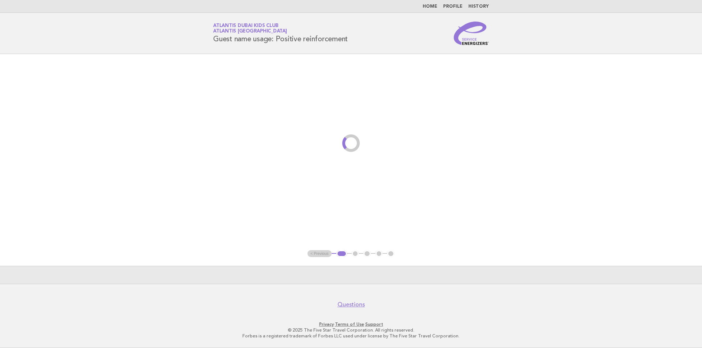 Image resolution: width=702 pixels, height=348 pixels. What do you see at coordinates (349, 325) in the screenshot?
I see `a: Terms of Use` at bounding box center [349, 325].